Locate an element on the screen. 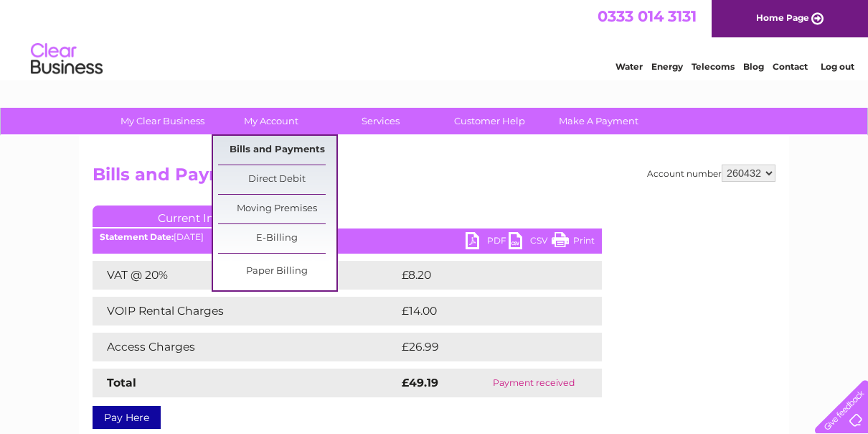  a: Print is located at coordinates (573, 242).